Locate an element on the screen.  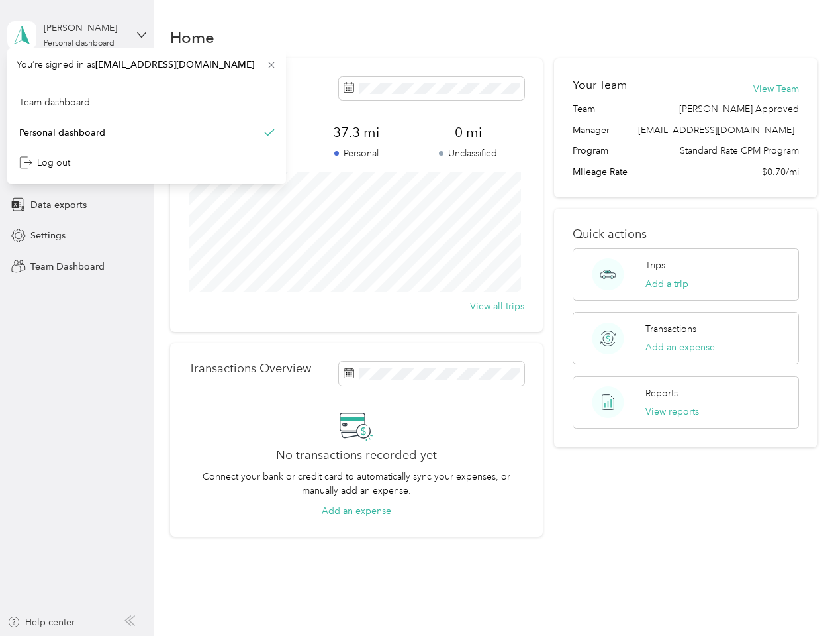
div: Log out is located at coordinates (45, 162).